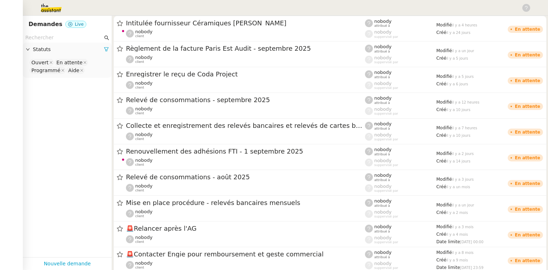 The image size is (548, 270). I want to click on nz-select-item: Ouvert, so click(42, 62).